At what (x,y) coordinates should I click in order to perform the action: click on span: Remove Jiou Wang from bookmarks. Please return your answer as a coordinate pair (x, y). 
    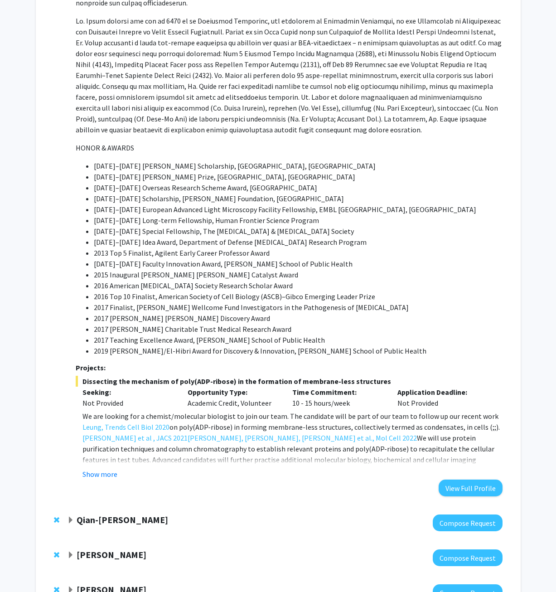
    Looking at the image, I should click on (57, 555).